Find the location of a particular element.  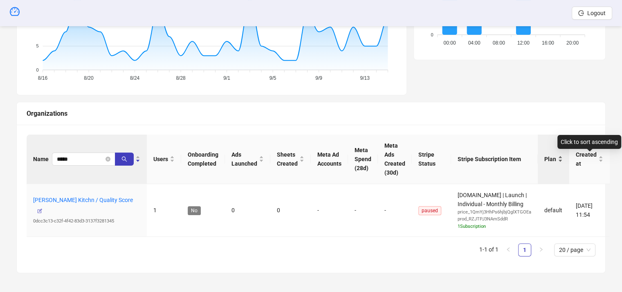

th: Meta Spend (28d) is located at coordinates (363, 159).